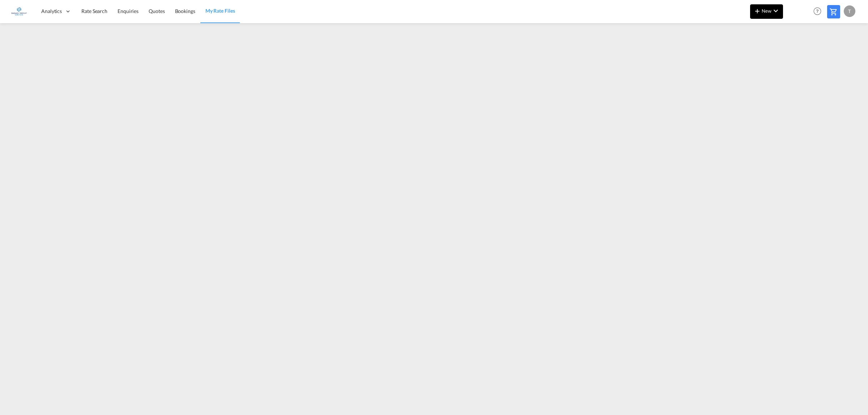  I want to click on span: Analytics, so click(52, 11).